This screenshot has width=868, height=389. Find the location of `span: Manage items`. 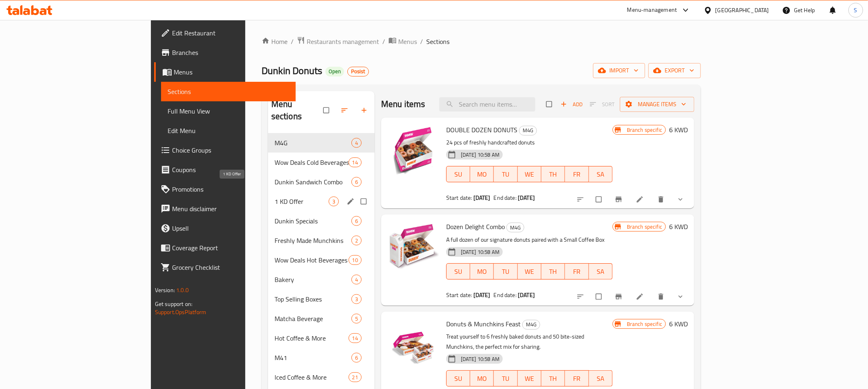

span: Manage items is located at coordinates (657, 104).